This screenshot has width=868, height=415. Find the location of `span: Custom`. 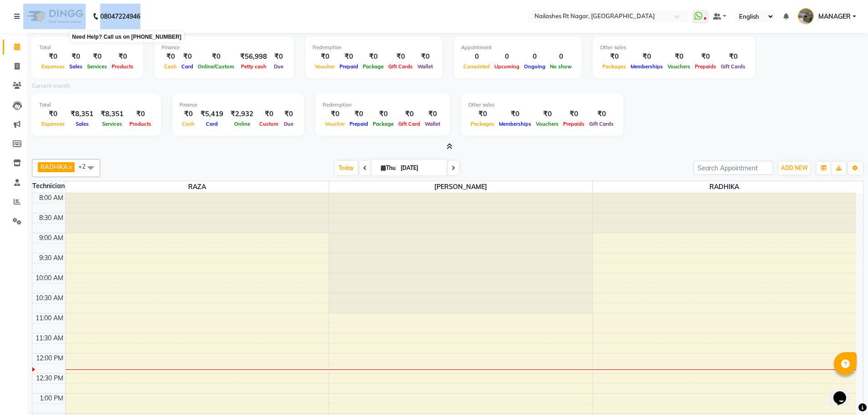

span: Custom is located at coordinates (269, 124).